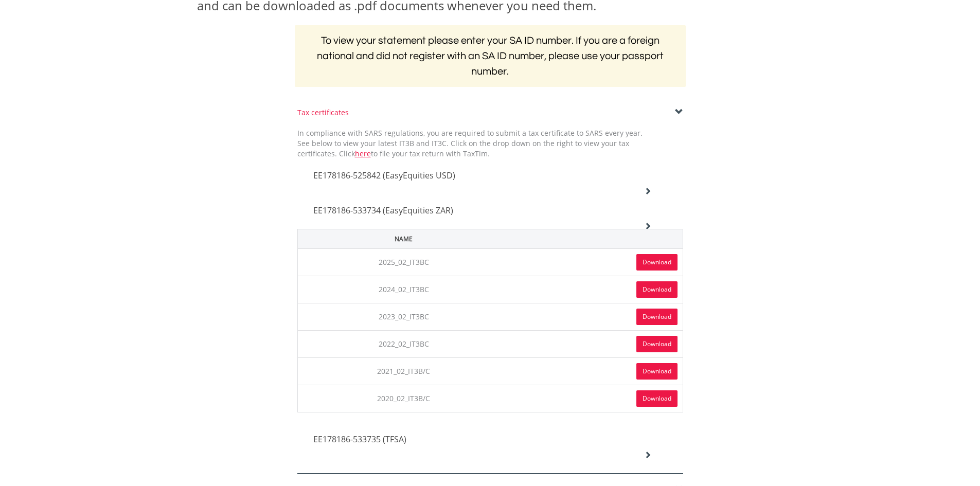 The image size is (980, 486). I want to click on span: Click to file your tax return with TaxTim., so click(414, 153).